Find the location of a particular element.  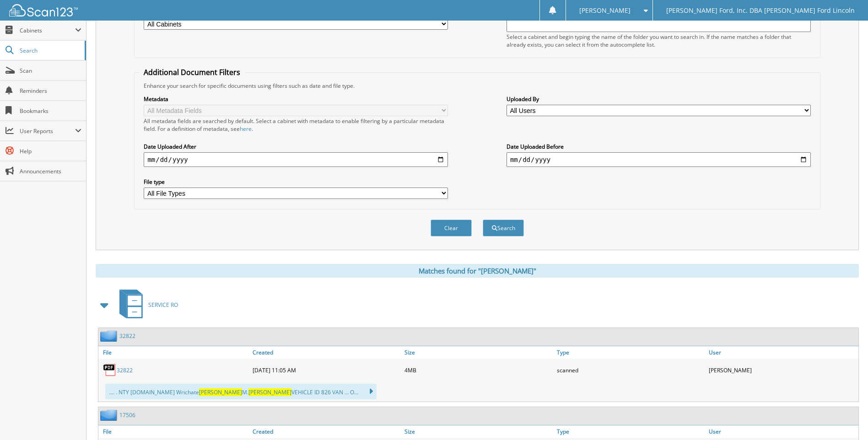

div: 4MB is located at coordinates (478, 370).